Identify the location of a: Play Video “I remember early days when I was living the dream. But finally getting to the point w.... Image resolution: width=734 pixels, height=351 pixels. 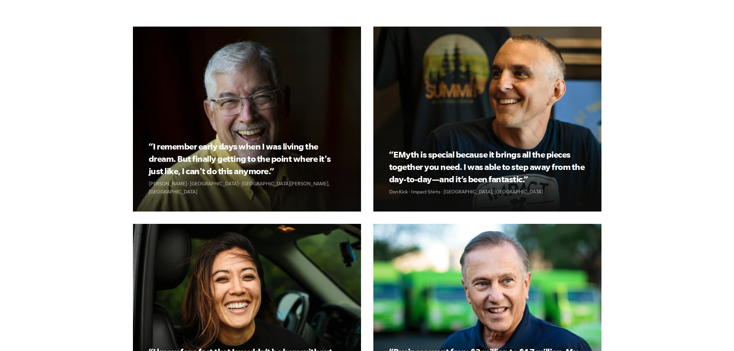
(247, 119).